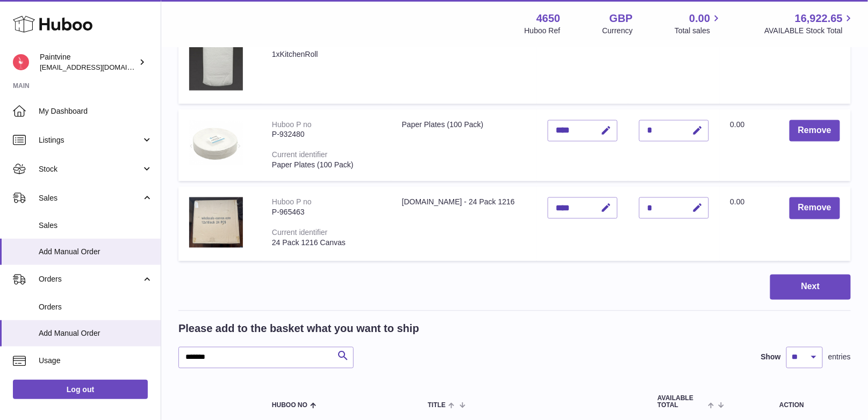  What do you see at coordinates (698, 31) in the screenshot?
I see `span: Total sales` at bounding box center [698, 31].